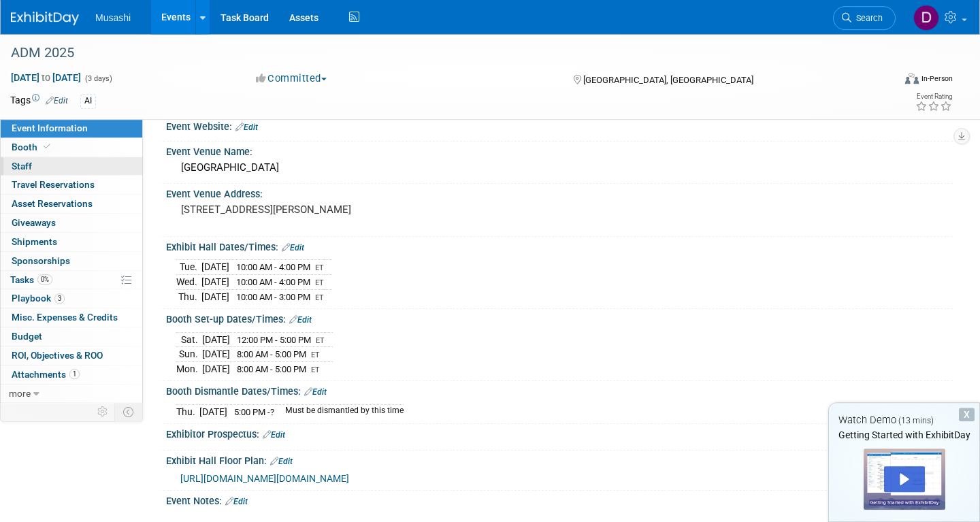 The width and height of the screenshot is (980, 522). What do you see at coordinates (883, 81) in the screenshot?
I see `div: Event Format` at bounding box center [883, 81].